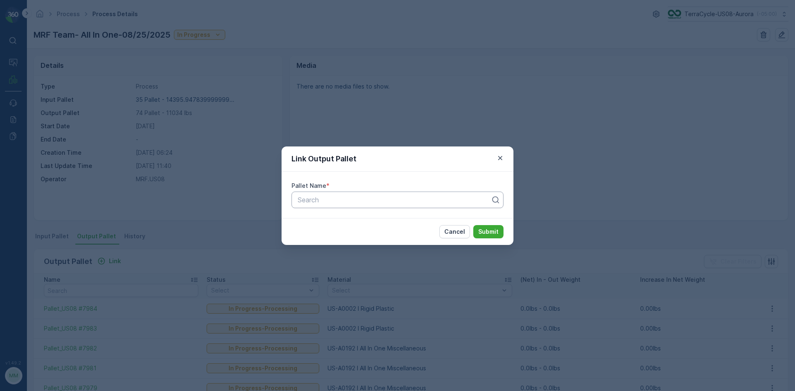 The image size is (795, 391). I want to click on p: Search, so click(394, 200).